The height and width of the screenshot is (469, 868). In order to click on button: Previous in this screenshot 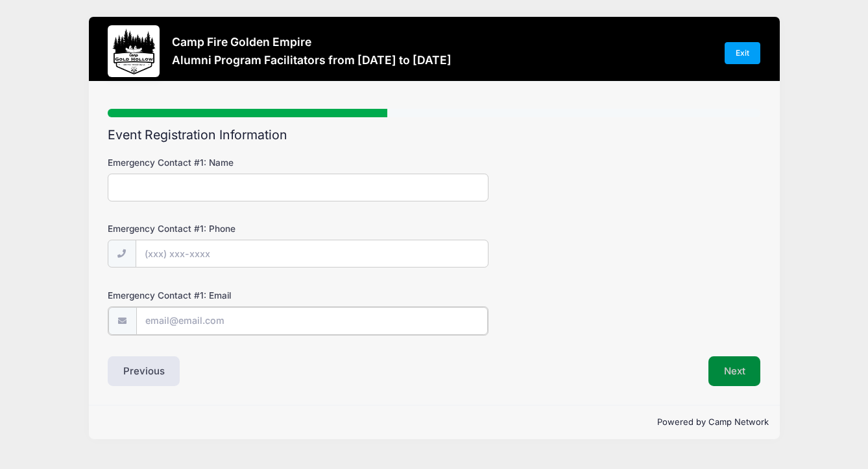, I will do `click(144, 371)`.